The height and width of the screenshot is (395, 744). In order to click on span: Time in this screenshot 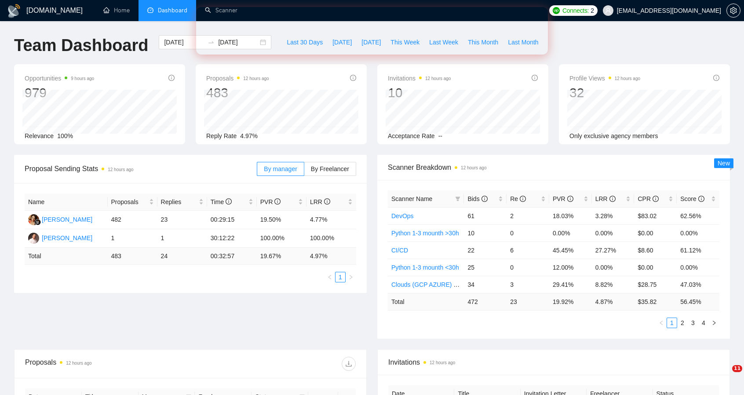, I will do `click(221, 202)`.